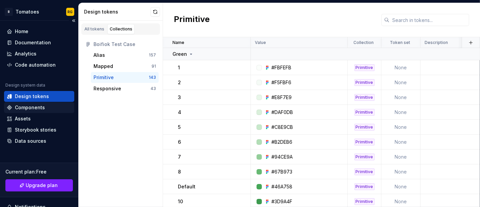 This screenshot has width=480, height=207. What do you see at coordinates (125, 55) in the screenshot?
I see `a: Alias157` at bounding box center [125, 55].